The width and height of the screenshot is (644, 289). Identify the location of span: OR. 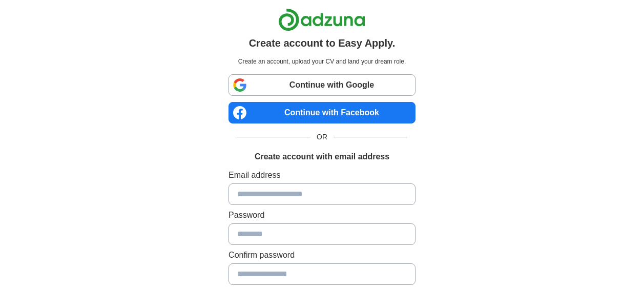
(322, 137).